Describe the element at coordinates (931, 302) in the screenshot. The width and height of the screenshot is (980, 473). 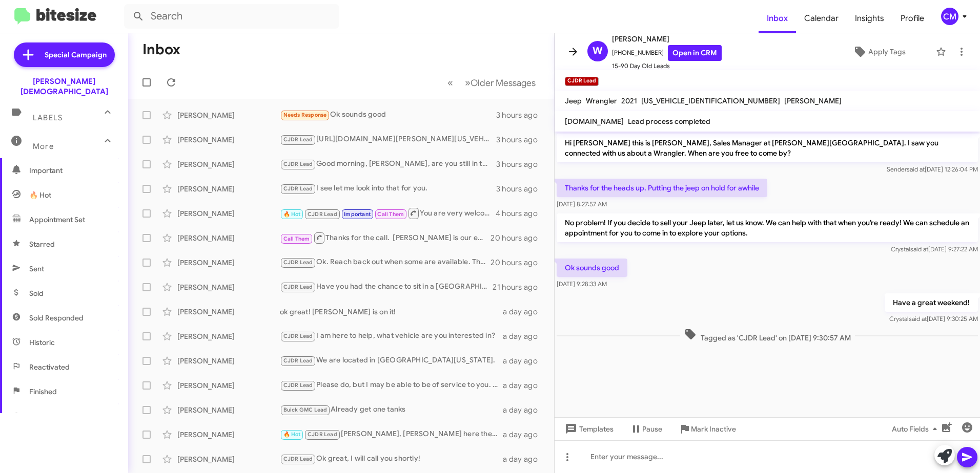
I see `p: Have a great weekend!` at that location.